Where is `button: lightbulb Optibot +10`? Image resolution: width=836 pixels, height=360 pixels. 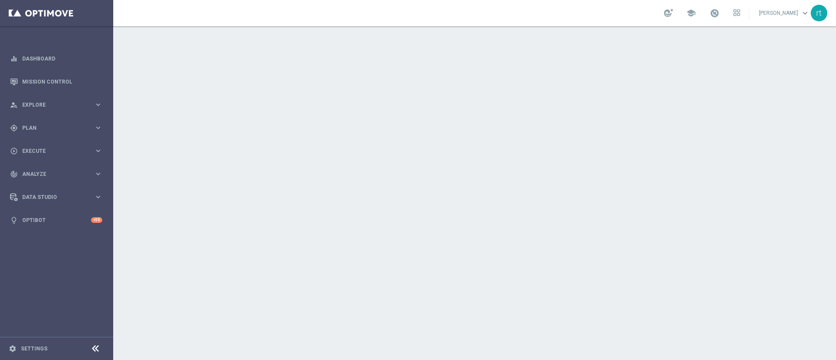 button: lightbulb Optibot +10 is located at coordinates (56, 220).